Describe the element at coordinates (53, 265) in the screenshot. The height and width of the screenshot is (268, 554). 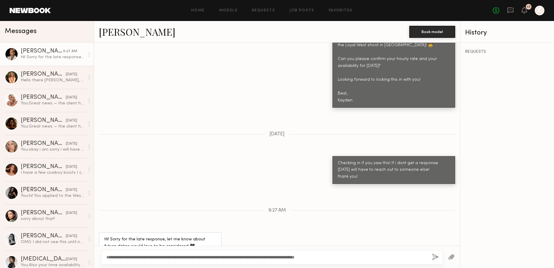
I see `div: You: Also your time availability so I can book time slot for location!` at that location.